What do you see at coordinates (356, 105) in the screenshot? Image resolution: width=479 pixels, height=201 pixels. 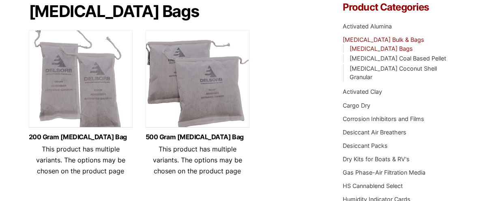 I see `a: Cargo Dry` at bounding box center [356, 105].